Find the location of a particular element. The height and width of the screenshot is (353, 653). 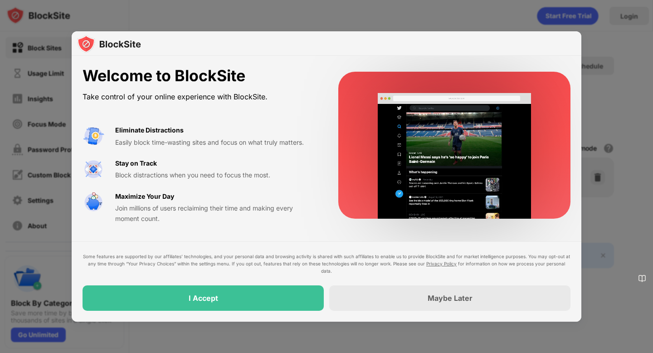

div: Easily block time-wasting sites and focus on what truly matters. is located at coordinates (216, 142).